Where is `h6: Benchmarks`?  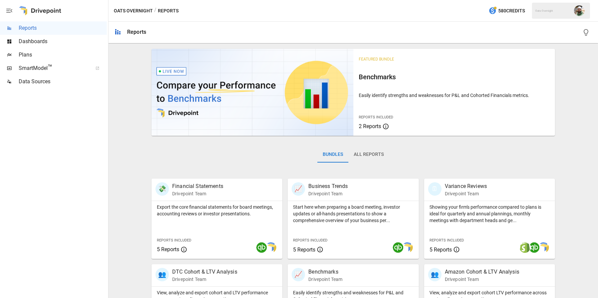 h6: Benchmarks is located at coordinates (454, 77).